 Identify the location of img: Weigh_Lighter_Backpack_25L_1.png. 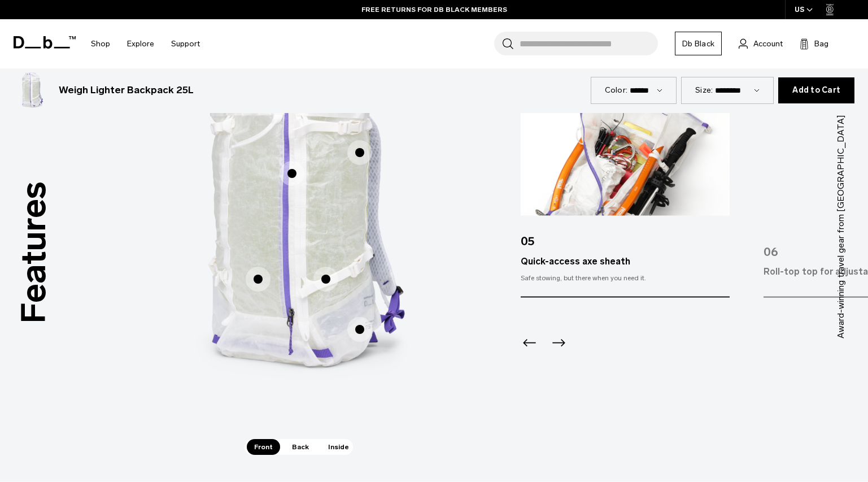
(32, 90).